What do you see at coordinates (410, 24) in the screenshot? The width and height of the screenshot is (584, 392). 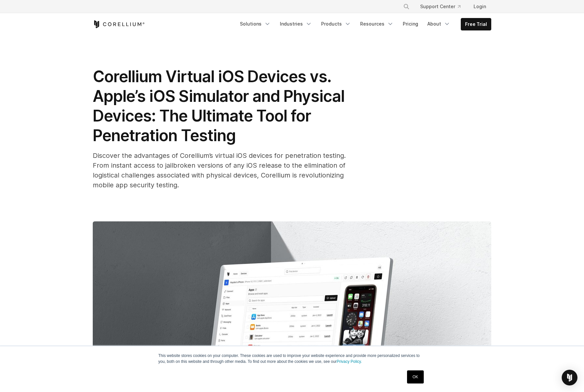 I see `a: Pricing` at bounding box center [410, 24].